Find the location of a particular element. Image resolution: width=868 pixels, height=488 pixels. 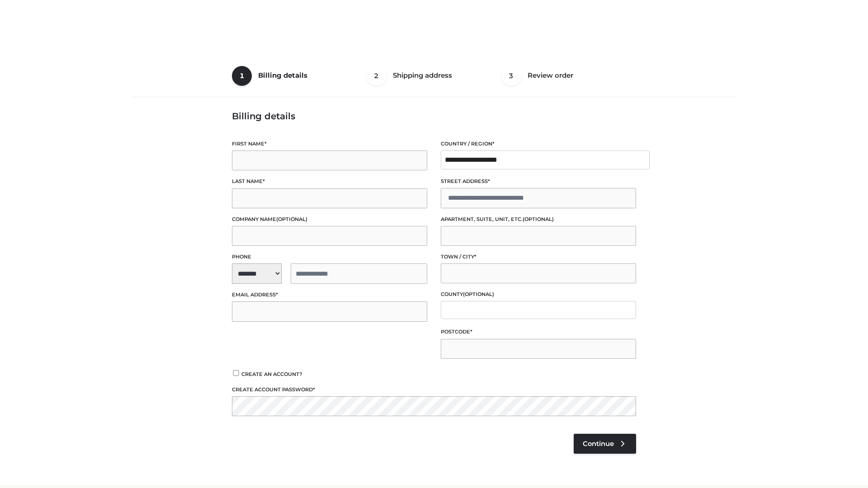

span: 2 is located at coordinates (376, 76).